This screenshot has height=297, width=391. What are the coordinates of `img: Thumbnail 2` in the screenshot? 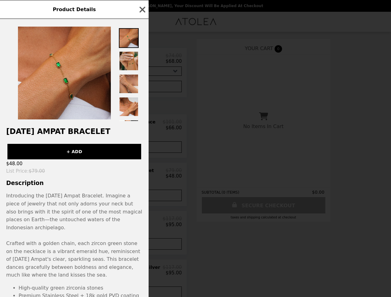 It's located at (129, 61).